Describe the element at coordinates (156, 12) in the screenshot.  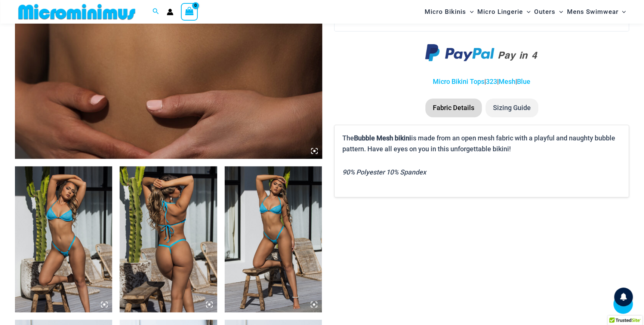
I see `a: Search icon link` at that location.